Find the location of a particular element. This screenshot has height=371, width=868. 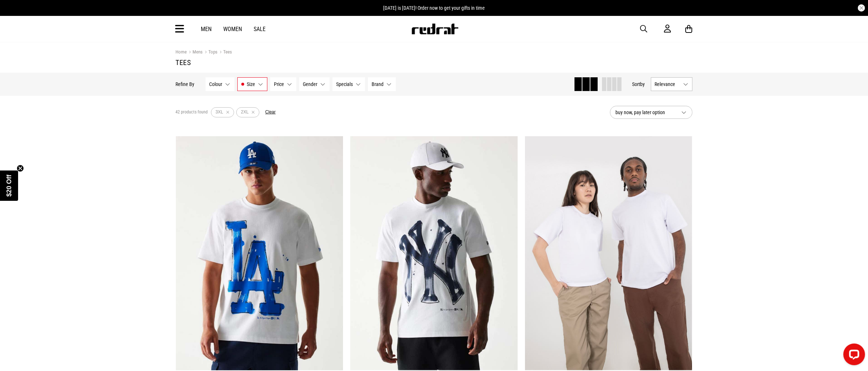

img: New Era Mlb Los Angeles Dodgers Paint Oversized Tee in White is located at coordinates (260, 254).